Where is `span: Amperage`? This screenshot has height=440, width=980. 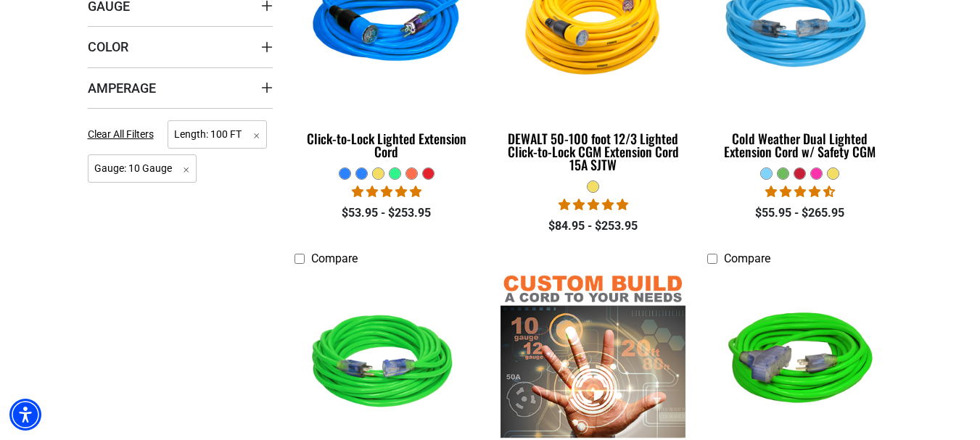 span: Amperage is located at coordinates (122, 88).